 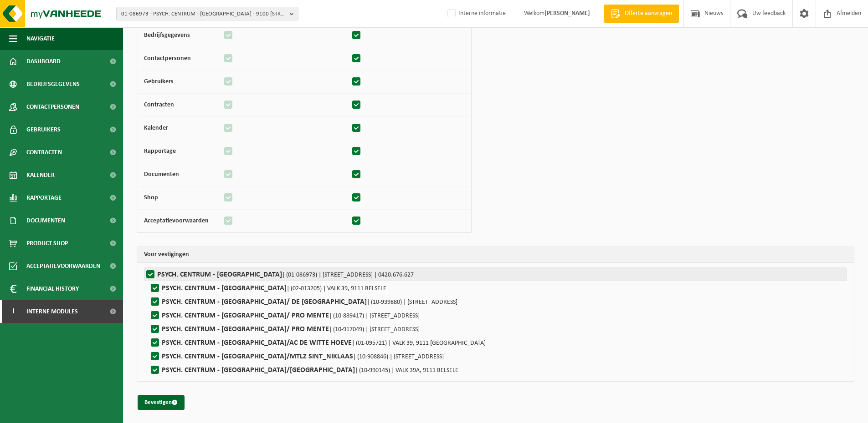 I want to click on span: Rapportage, so click(x=44, y=198).